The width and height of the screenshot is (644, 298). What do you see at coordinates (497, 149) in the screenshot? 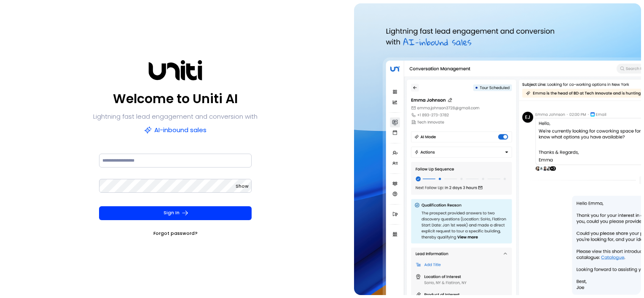
I see `img: auth-hero.png` at bounding box center [497, 149].